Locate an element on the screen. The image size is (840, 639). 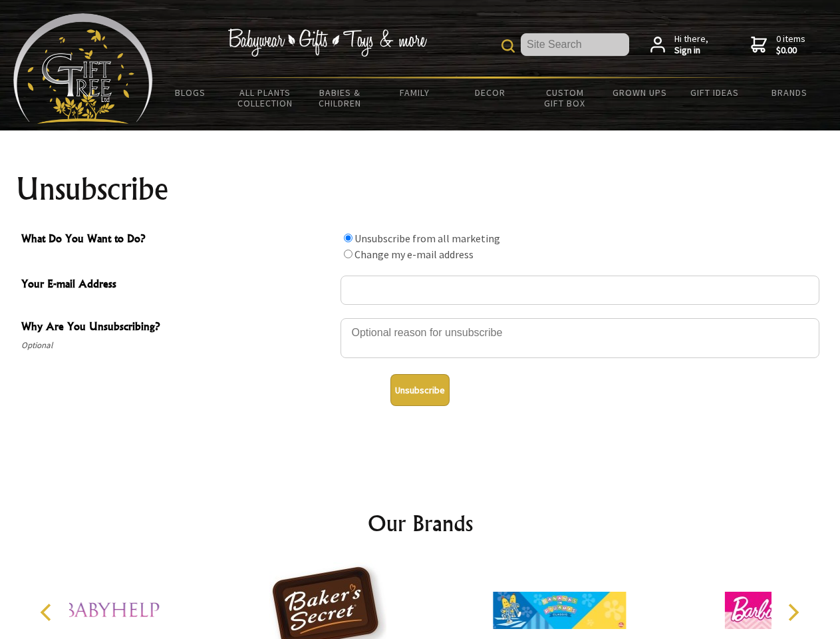
button: Previous is located at coordinates (48, 612).